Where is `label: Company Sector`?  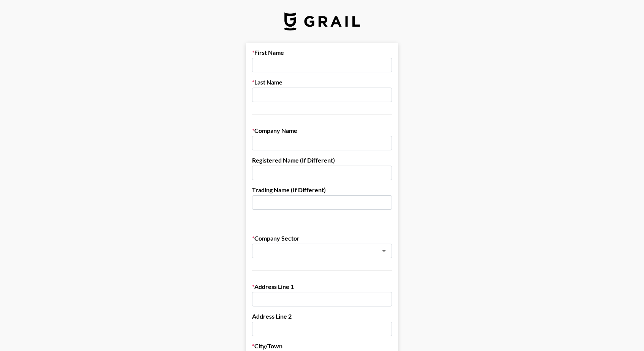 label: Company Sector is located at coordinates (322, 238).